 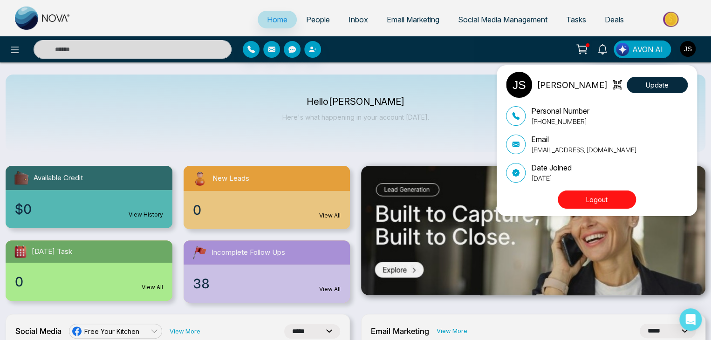 What do you see at coordinates (597, 199) in the screenshot?
I see `button: Logout` at bounding box center [597, 199].